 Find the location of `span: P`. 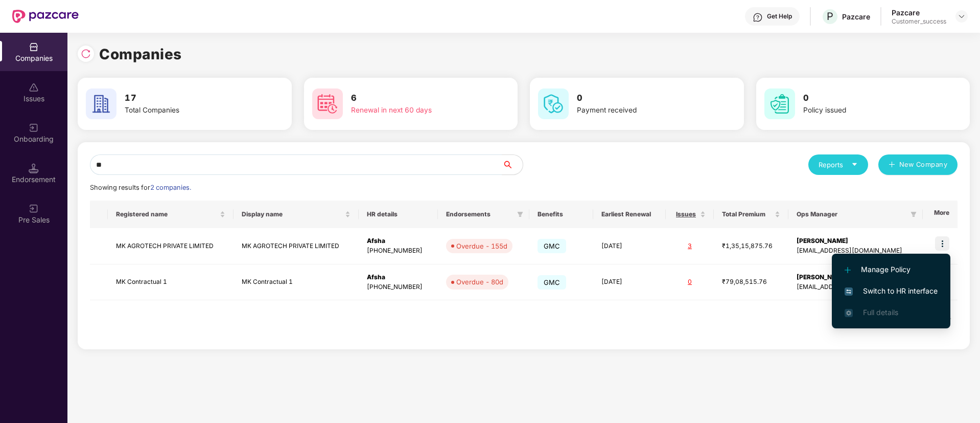

span: P is located at coordinates (830, 17).